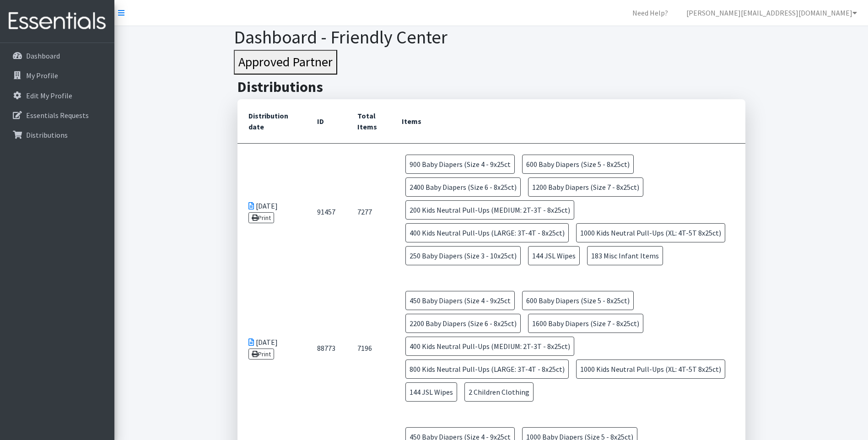 This screenshot has height=440, width=868. I want to click on a: Need Help?, so click(650, 13).